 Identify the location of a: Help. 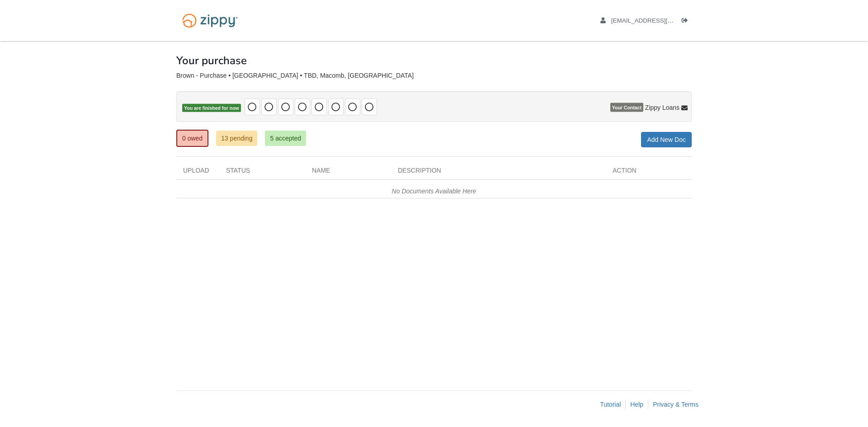
(637, 405).